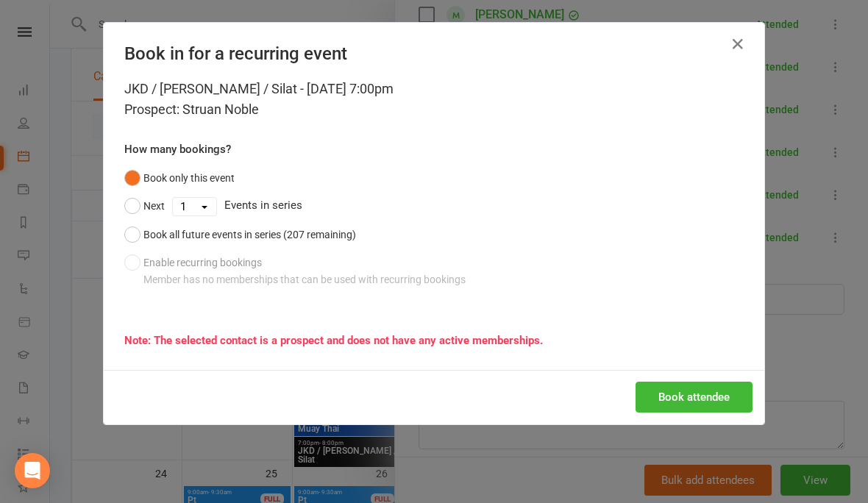 The width and height of the screenshot is (868, 503). Describe the element at coordinates (434, 341) in the screenshot. I see `div: Note: The selected contact is a prospect and does not have any active memberships.` at that location.